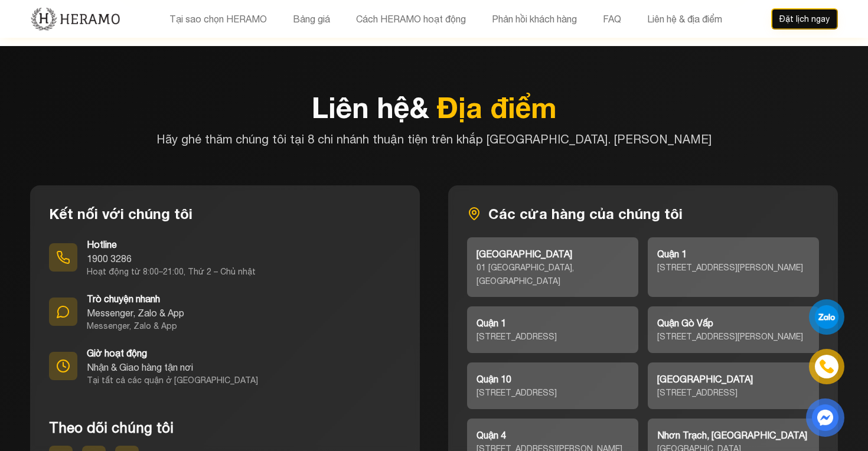 The width and height of the screenshot is (868, 451). What do you see at coordinates (434, 108) in the screenshot?
I see `h2: Liên hệ &` at bounding box center [434, 108].